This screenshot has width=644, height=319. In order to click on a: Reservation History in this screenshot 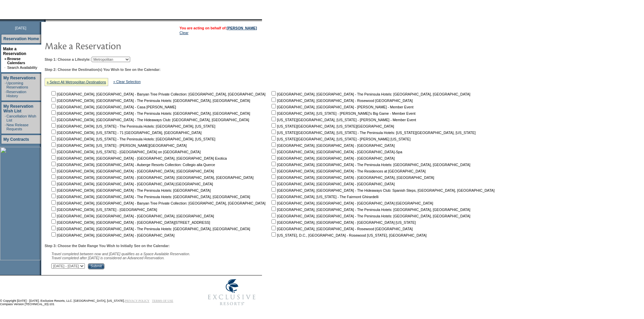, I will do `click(16, 94)`.